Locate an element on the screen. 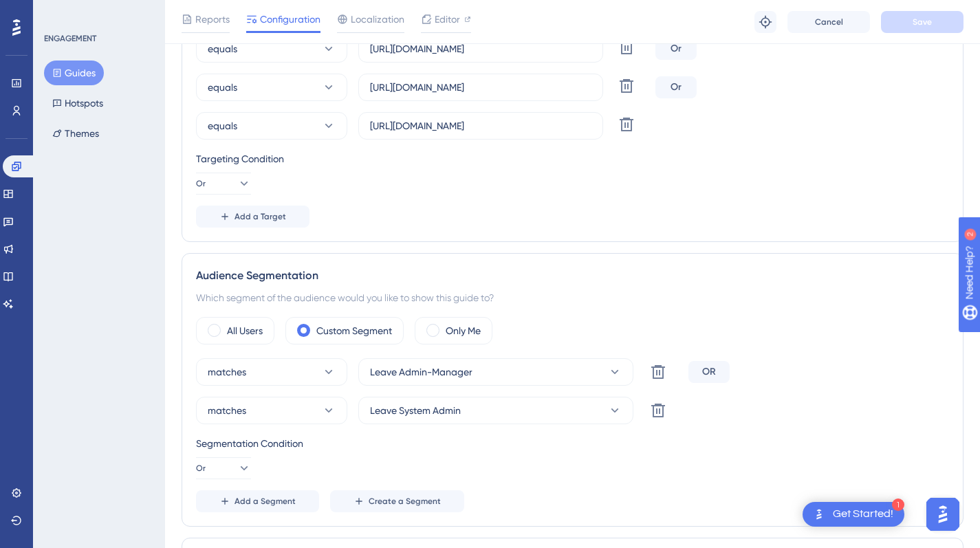  button: Leave Admin-Manager is located at coordinates (496, 372).